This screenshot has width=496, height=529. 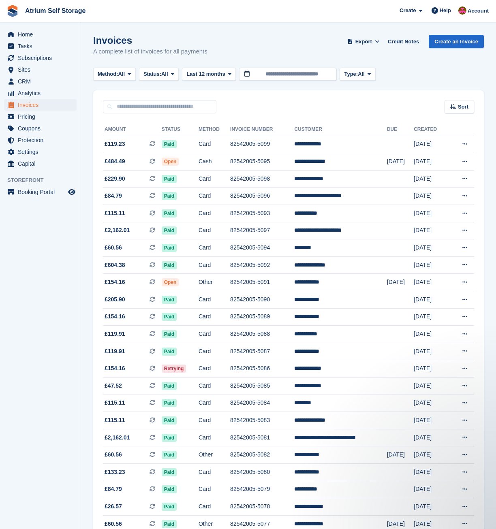 What do you see at coordinates (262, 455) in the screenshot?
I see `td: 82542005-5082` at bounding box center [262, 455].